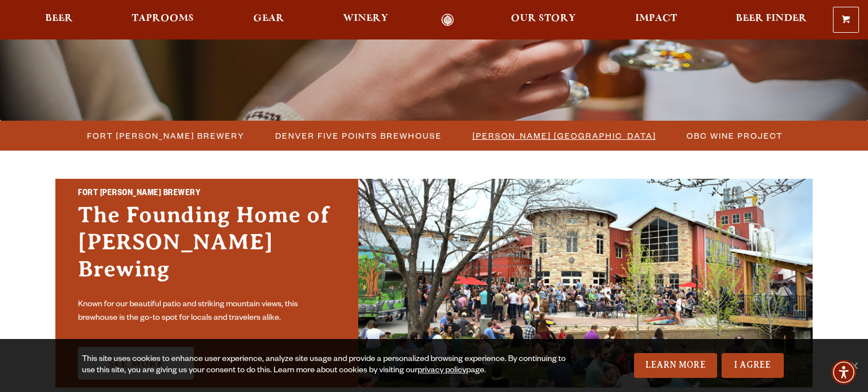  What do you see at coordinates (58, 19) in the screenshot?
I see `span: Beer` at bounding box center [58, 19].